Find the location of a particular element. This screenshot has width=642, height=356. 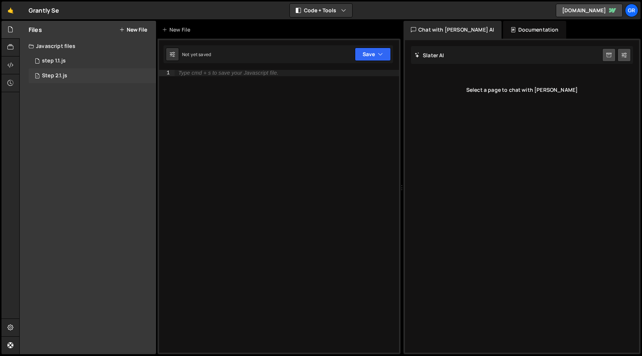

div: Documentation is located at coordinates (534, 30).